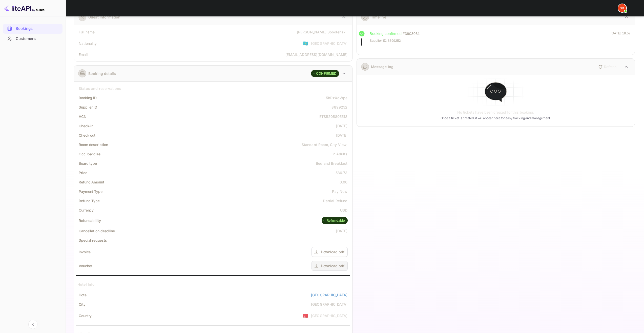  What do you see at coordinates (93, 240) in the screenshot?
I see `div: Special requests` at bounding box center [93, 240].